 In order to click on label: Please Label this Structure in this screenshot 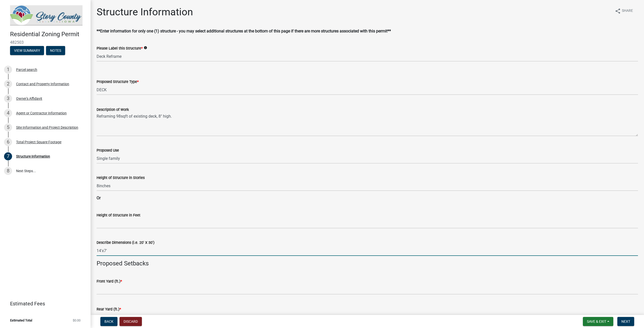, I will do `click(120, 49)`.